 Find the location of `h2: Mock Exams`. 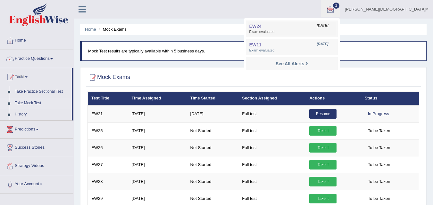

h2: Mock Exams is located at coordinates (109, 78).